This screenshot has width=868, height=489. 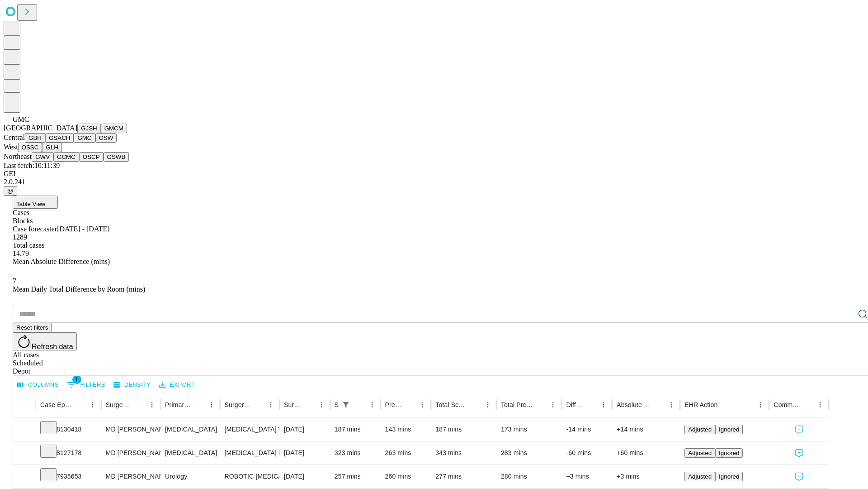 What do you see at coordinates (21, 253) in the screenshot?
I see `span: 14.79` at bounding box center [21, 253].